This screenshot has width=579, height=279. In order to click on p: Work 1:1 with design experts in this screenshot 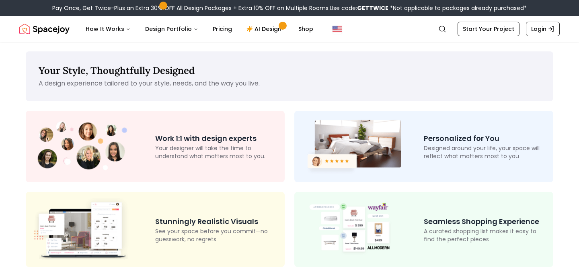, I will do `click(217, 139)`.